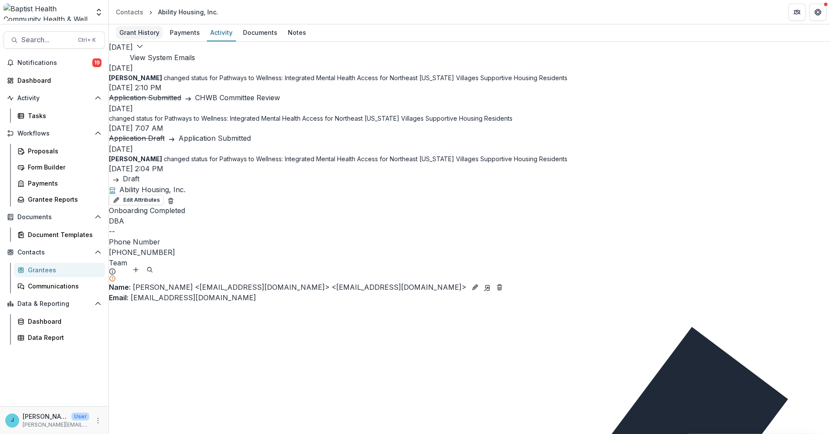 The width and height of the screenshot is (830, 434). What do you see at coordinates (63, 199) in the screenshot?
I see `div: Grantee Reports` at bounding box center [63, 199].